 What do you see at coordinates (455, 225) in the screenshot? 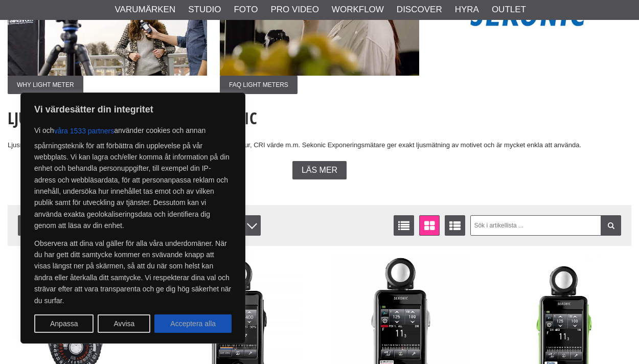
I see `a: Utökad listvisning` at bounding box center [455, 225].